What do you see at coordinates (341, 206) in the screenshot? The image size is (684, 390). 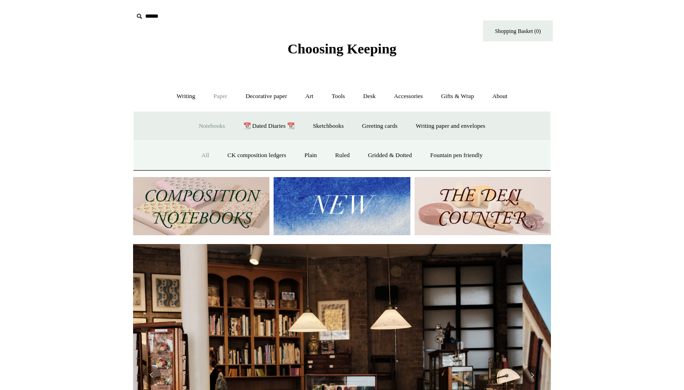 I see `img: New.jpg__PID:f73bdf93-380a-4a35-bcfe-7823039498e1` at bounding box center [341, 206].